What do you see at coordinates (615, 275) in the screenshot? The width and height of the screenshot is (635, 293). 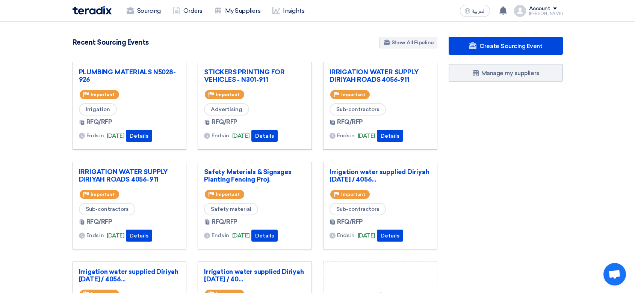 I see `a: Open chat` at bounding box center [615, 275].